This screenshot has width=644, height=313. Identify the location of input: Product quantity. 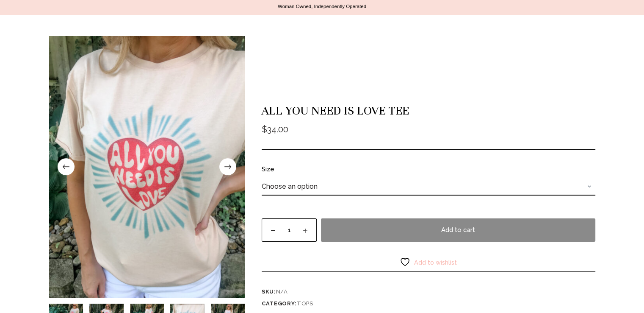
(289, 230).